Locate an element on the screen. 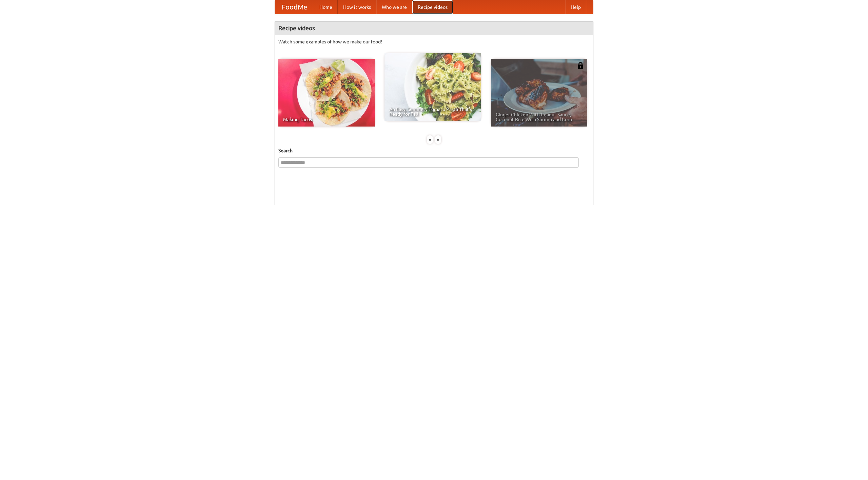 The image size is (868, 480). p: Watch some examples of how we make our food! is located at coordinates (434, 41).